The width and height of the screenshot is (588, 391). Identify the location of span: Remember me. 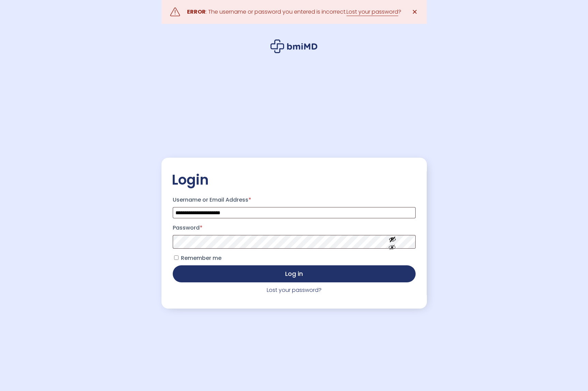
(201, 258).